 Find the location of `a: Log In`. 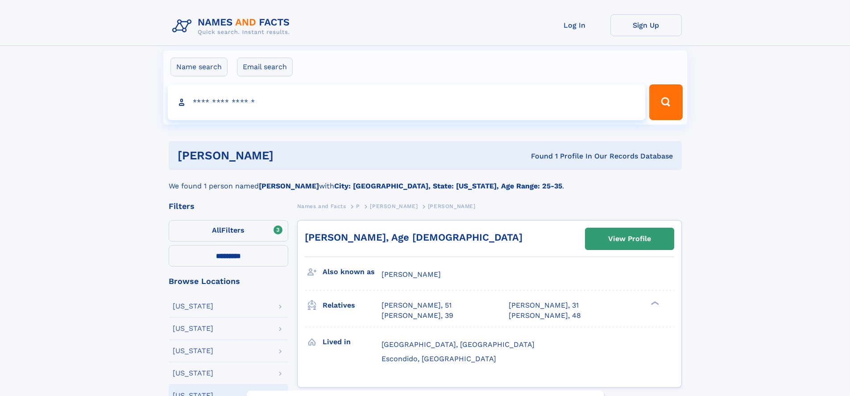

a: Log In is located at coordinates (575, 25).